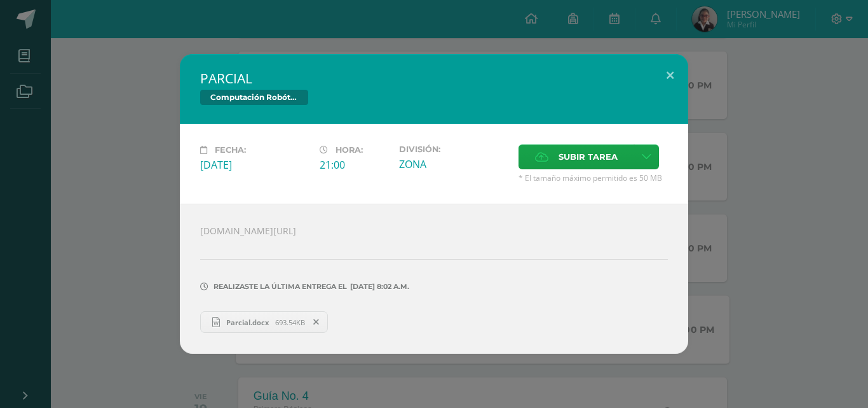 The height and width of the screenshot is (408, 868). What do you see at coordinates (281, 286) in the screenshot?
I see `span: Realizaste la última entrega el` at bounding box center [281, 286].